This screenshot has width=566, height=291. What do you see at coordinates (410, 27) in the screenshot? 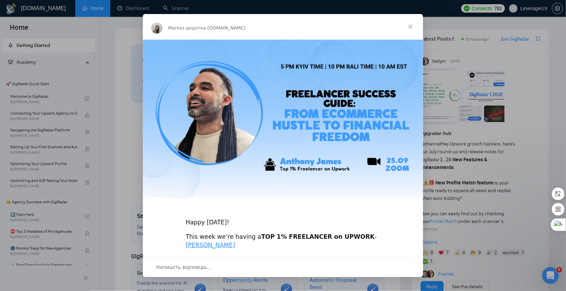
I see `span: Закрити` at bounding box center [410, 27].